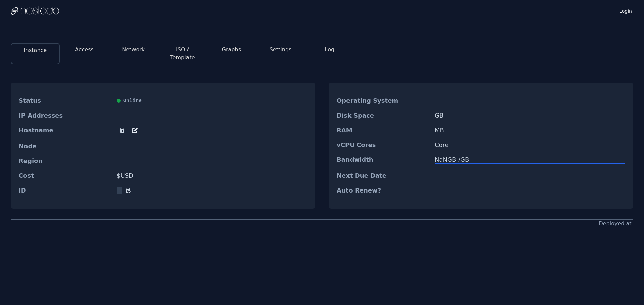 This screenshot has width=644, height=305. What do you see at coordinates (530, 145) in the screenshot?
I see `dd: Core` at bounding box center [530, 145].